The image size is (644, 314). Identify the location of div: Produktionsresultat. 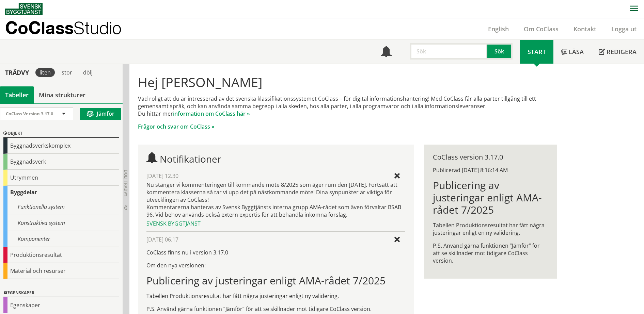
(61, 255).